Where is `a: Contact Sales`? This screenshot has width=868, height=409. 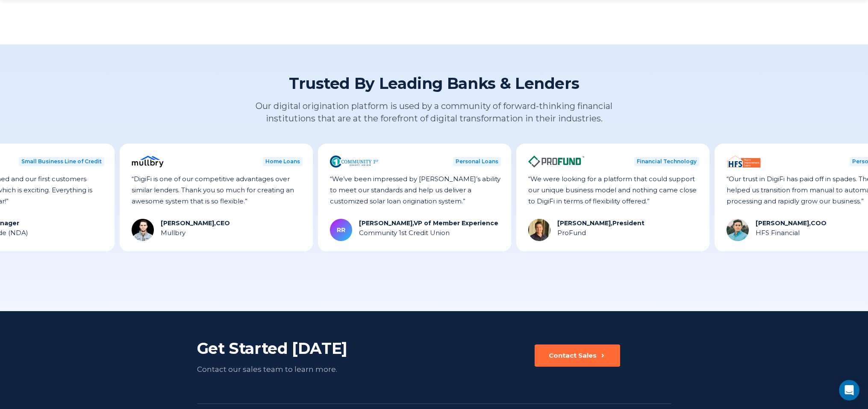 a: Contact Sales is located at coordinates (577, 360).